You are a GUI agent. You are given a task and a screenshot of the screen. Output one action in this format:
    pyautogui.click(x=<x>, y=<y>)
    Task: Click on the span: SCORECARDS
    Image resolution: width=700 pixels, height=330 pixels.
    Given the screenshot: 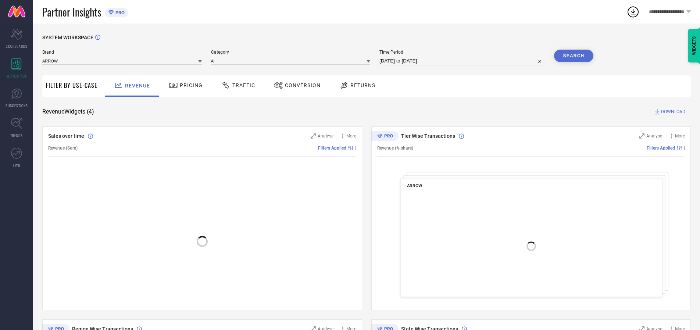 What is the action you would take?
    pyautogui.click(x=17, y=46)
    